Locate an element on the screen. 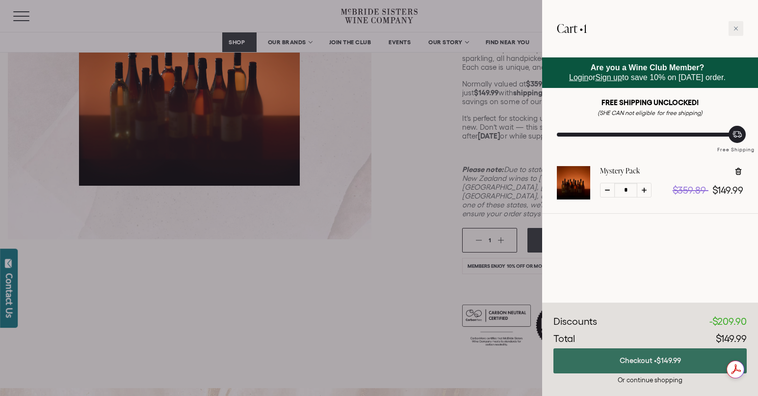  a: Sign up is located at coordinates (609, 77).